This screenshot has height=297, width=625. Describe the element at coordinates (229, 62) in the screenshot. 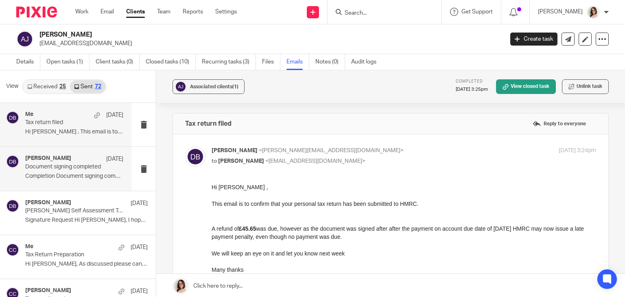

I see `a: Recurring tasks (3)` at that location.